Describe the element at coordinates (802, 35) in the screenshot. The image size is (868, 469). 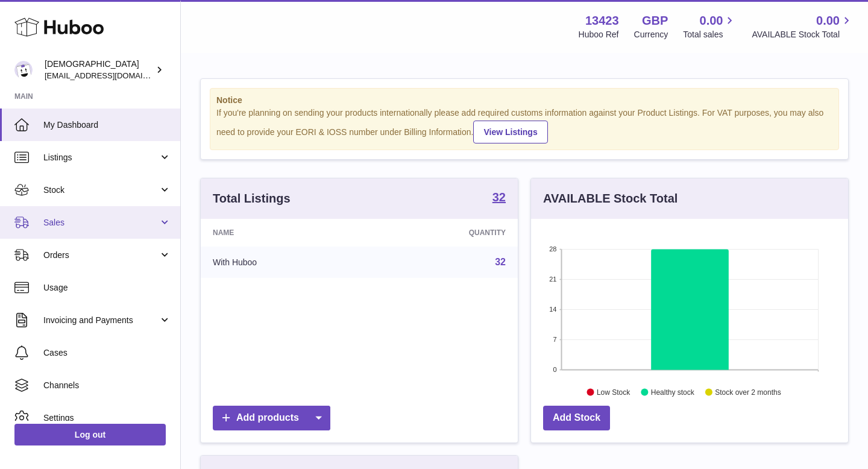
I see `span: AVAILABLE Stock Total` at that location.